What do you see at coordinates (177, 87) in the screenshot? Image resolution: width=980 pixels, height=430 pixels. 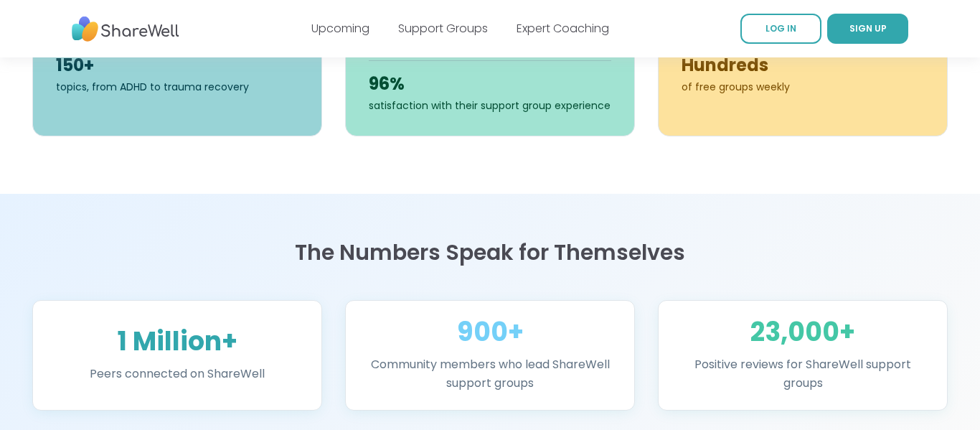 I see `div: topics, from ADHD to trauma recovery` at bounding box center [177, 87].